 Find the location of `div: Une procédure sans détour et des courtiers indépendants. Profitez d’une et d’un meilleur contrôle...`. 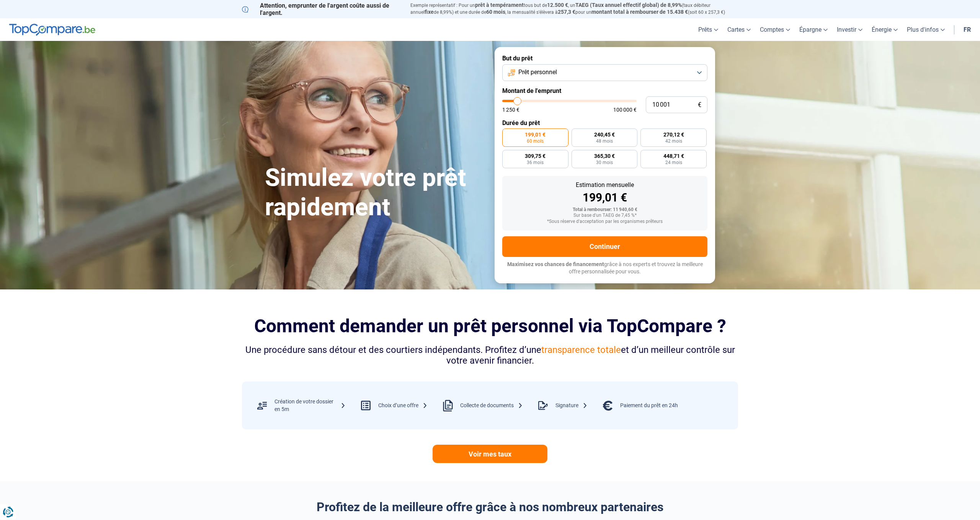

div: Une procédure sans détour et des courtiers indépendants. Profitez d’une et d’un meilleur contrôle... is located at coordinates (490, 356).